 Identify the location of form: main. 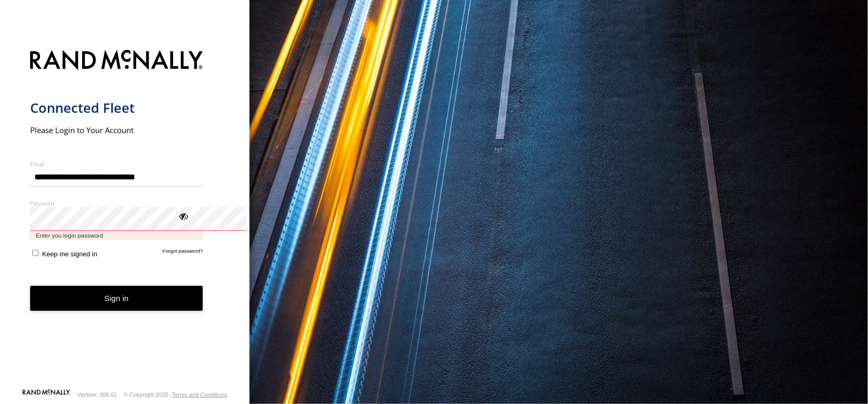
(125, 216).